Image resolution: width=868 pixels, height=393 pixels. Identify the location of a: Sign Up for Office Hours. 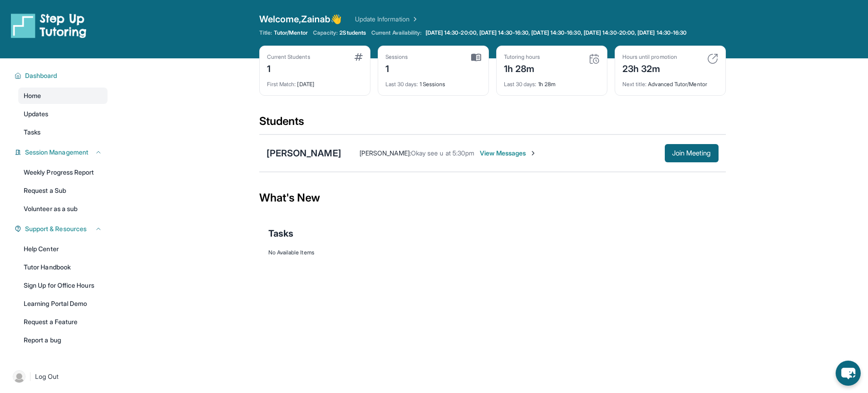
(63, 285).